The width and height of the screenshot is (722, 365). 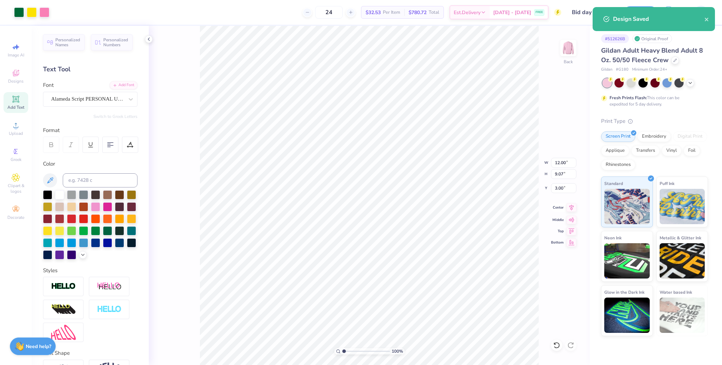 I want to click on img: Water based Ink, so click(x=682, y=315).